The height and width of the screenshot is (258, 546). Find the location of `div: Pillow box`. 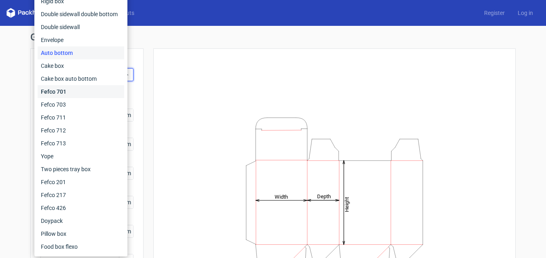

div: Pillow box is located at coordinates (81, 234).